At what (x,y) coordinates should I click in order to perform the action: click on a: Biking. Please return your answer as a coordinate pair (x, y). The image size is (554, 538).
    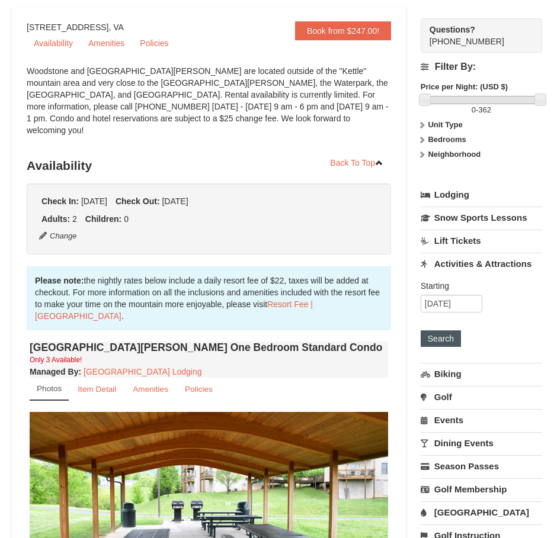
    Looking at the image, I should click on (481, 374).